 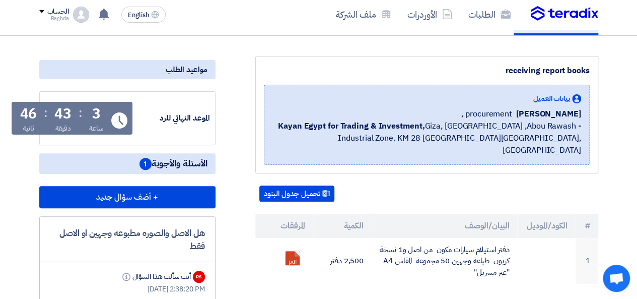 I want to click on div: الحساب, so click(x=58, y=12).